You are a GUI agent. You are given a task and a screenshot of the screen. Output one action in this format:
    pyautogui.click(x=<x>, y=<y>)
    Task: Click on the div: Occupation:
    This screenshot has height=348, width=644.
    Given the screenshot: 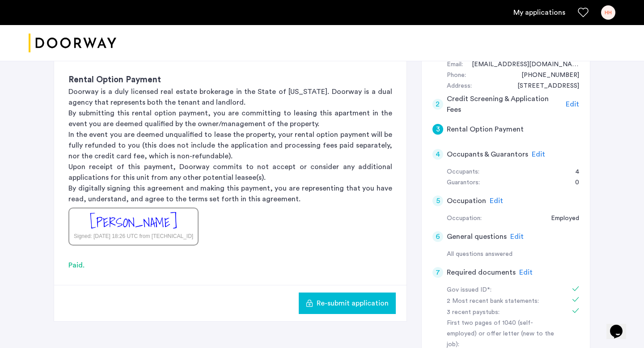 What is the action you would take?
    pyautogui.click(x=464, y=219)
    